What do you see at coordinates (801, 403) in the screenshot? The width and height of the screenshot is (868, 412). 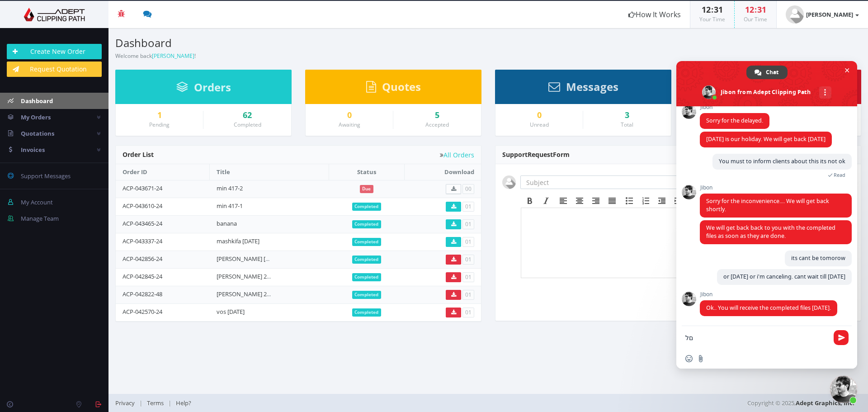 I see `span: Copyright © 2025,` at bounding box center [801, 403].